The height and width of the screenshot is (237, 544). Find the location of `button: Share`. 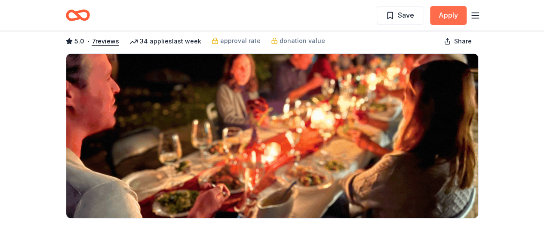

button: Share is located at coordinates (457, 41).